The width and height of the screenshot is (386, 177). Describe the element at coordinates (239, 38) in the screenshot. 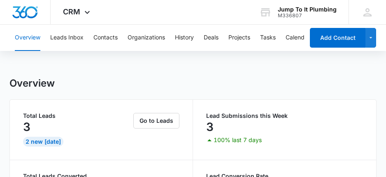

I see `button: Projects` at that location.